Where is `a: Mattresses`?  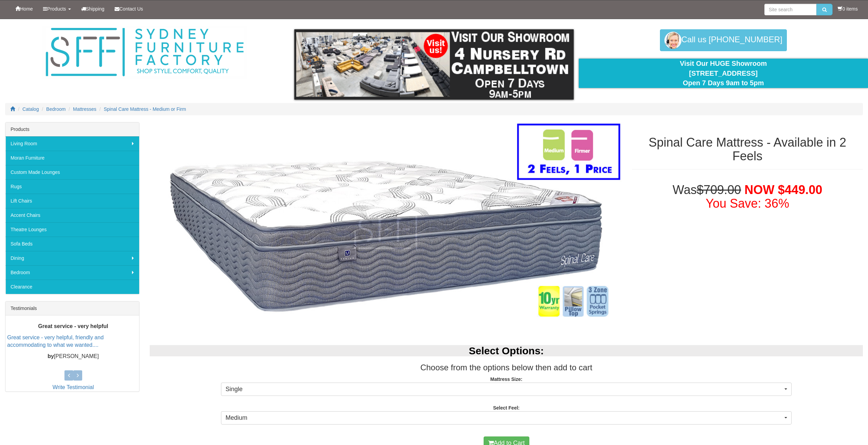
a: Mattresses is located at coordinates (85, 109).